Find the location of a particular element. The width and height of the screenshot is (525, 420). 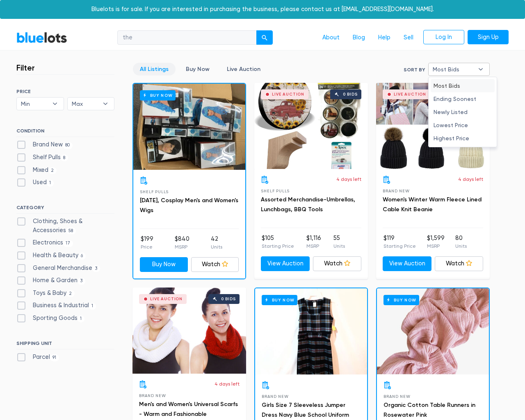

h6: SHIPPING UNIT is located at coordinates (65, 345).